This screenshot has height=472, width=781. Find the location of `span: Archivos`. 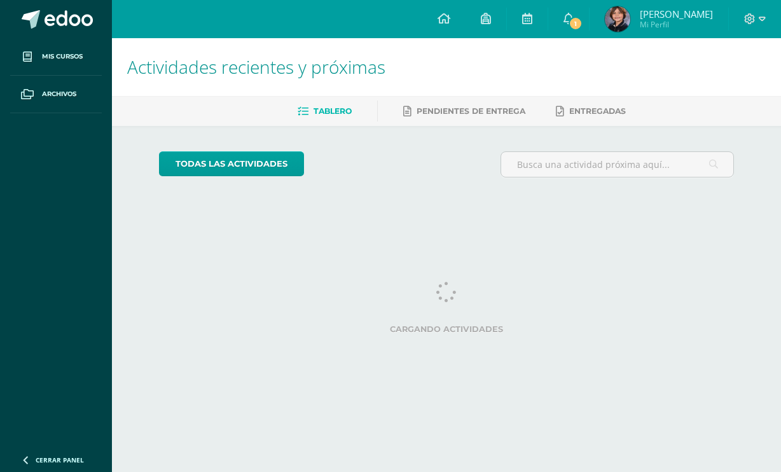

span: Archivos is located at coordinates (59, 94).